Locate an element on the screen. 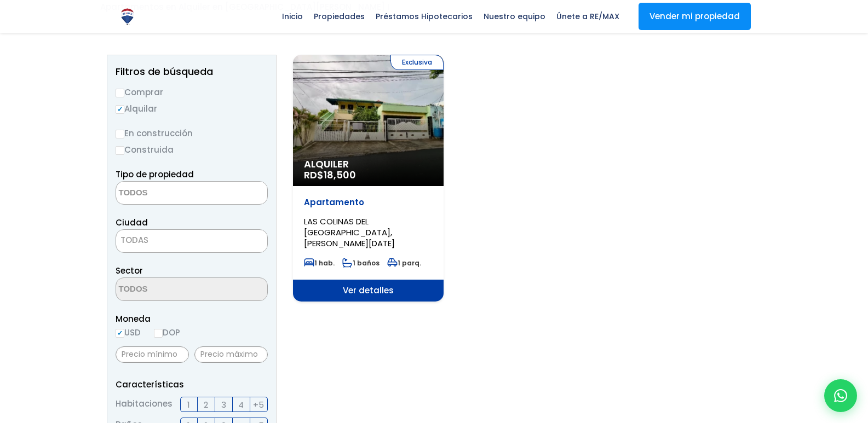  input: USD is located at coordinates (120, 334).